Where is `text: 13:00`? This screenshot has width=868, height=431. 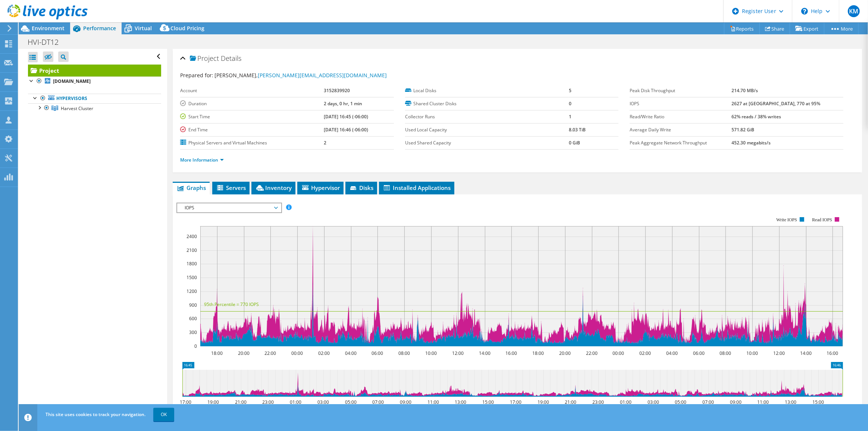 text: 13:00 is located at coordinates (461, 401).